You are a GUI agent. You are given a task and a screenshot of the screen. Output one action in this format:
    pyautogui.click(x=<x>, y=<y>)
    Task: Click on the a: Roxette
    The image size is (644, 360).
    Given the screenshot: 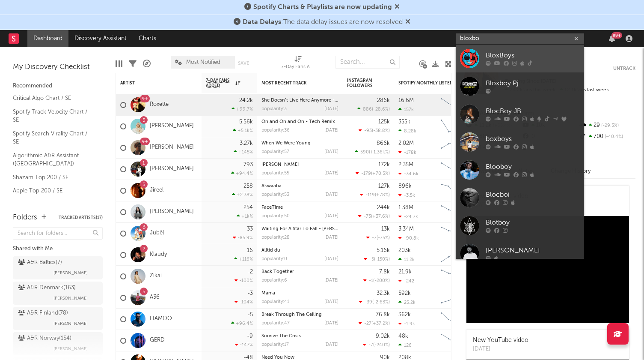 What is the action you would take?
    pyautogui.click(x=159, y=105)
    